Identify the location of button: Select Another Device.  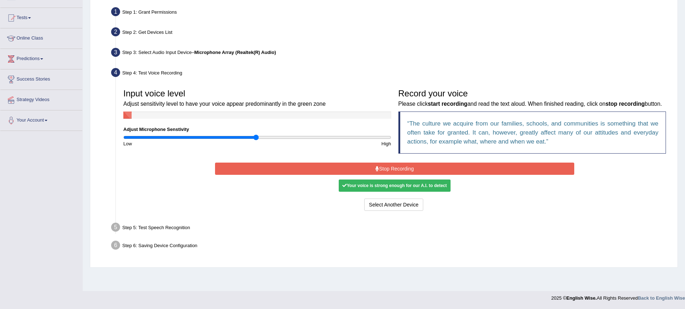
(393, 204).